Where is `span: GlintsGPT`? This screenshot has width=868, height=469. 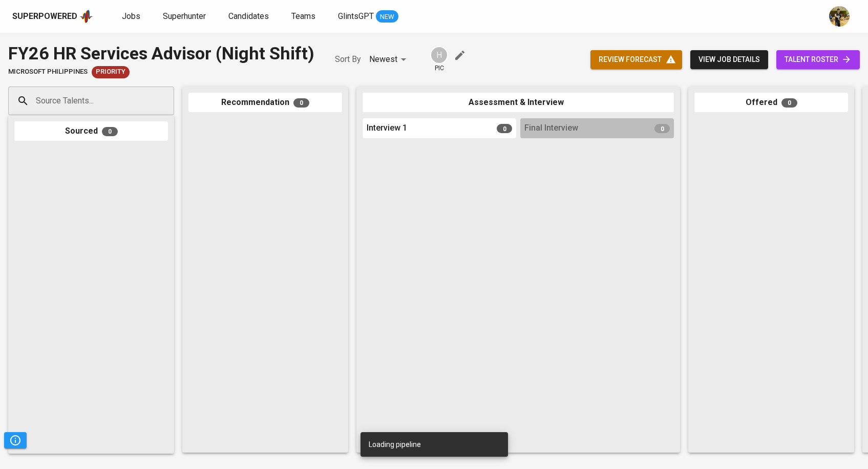
span: GlintsGPT is located at coordinates (356, 16).